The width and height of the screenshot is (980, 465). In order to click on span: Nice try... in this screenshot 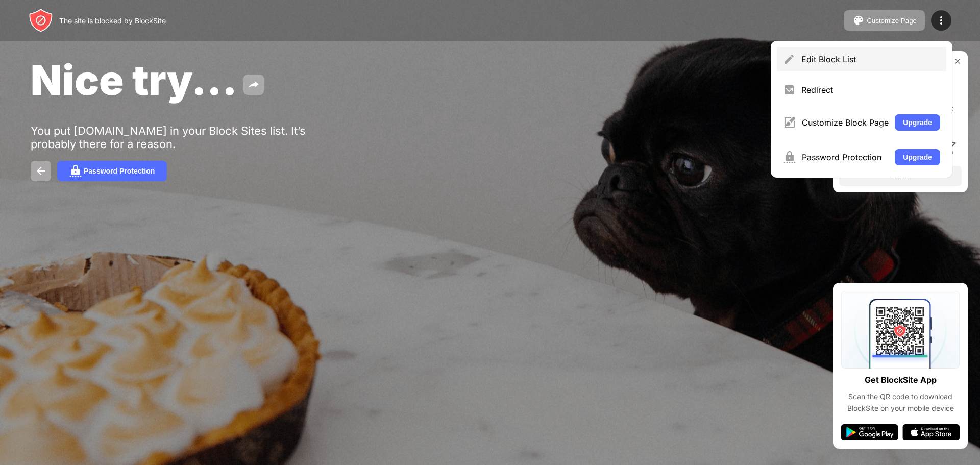, I will do `click(134, 80)`.